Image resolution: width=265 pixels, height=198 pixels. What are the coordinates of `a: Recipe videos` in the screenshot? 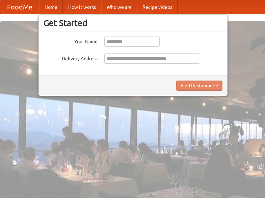 It's located at (157, 7).